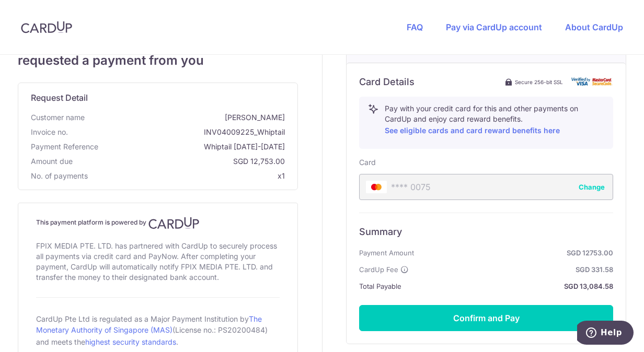 This screenshot has height=352, width=644. I want to click on span: translation missing: en.request_detail, so click(59, 97).